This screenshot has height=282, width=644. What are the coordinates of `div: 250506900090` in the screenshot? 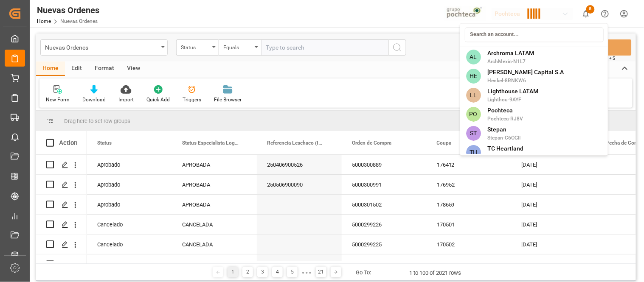 It's located at (299, 184).